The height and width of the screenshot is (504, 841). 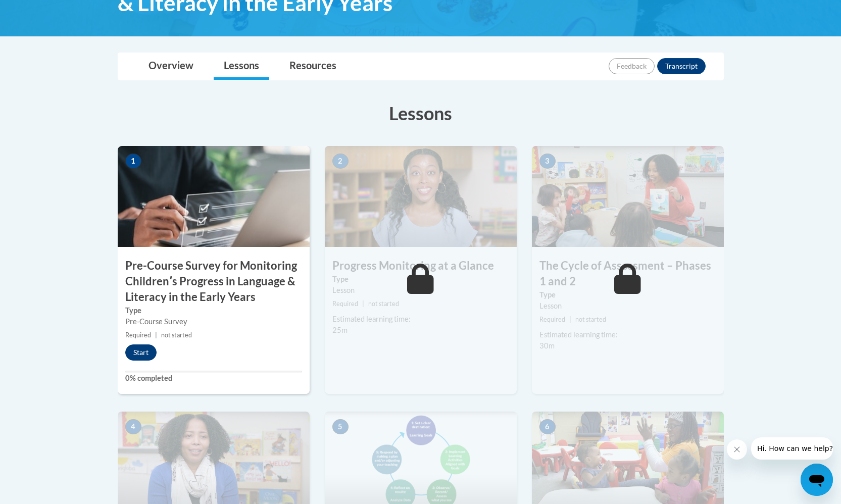 I want to click on button: Start, so click(x=141, y=352).